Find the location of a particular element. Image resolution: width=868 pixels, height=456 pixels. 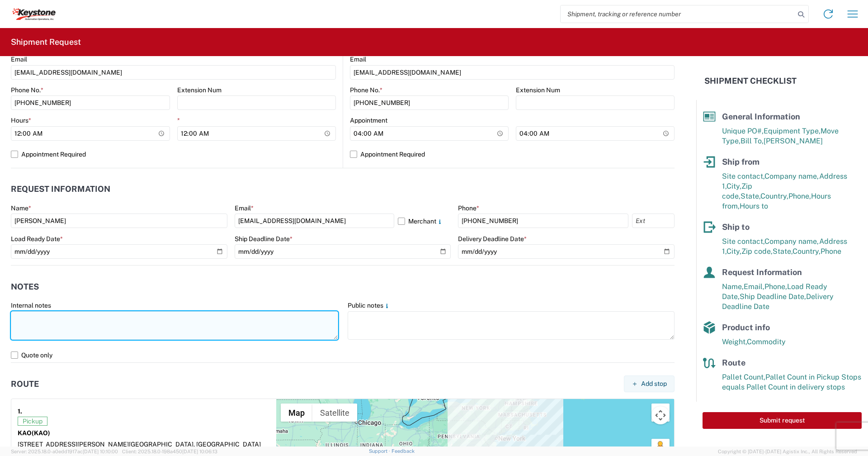

span: Pickup is located at coordinates (33, 421).